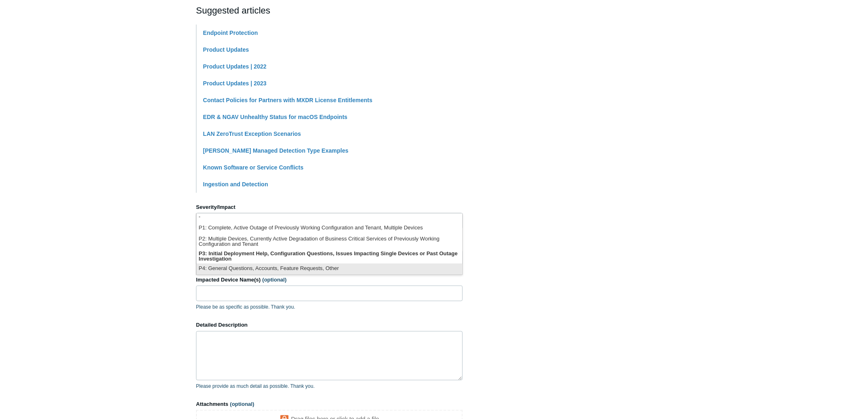 The width and height of the screenshot is (868, 419). Describe the element at coordinates (226, 50) in the screenshot. I see `a: Product Updates` at that location.